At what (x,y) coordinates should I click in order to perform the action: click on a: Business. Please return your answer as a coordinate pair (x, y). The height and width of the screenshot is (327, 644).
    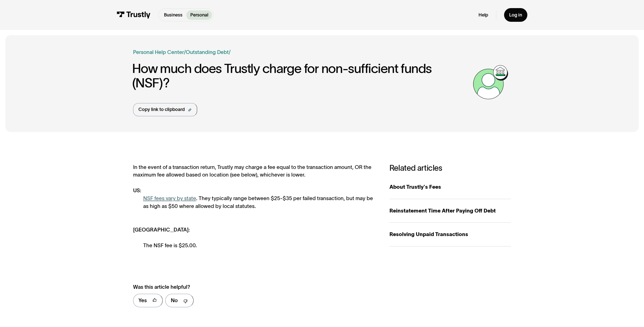
    Looking at the image, I should click on (173, 15).